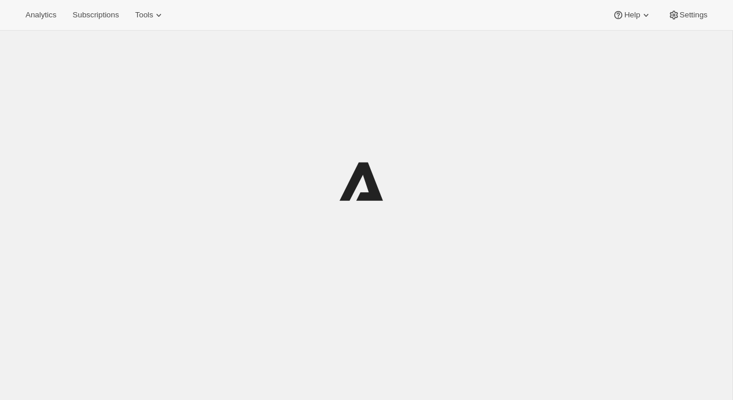 This screenshot has width=733, height=400. What do you see at coordinates (632, 15) in the screenshot?
I see `span: Help` at bounding box center [632, 15].